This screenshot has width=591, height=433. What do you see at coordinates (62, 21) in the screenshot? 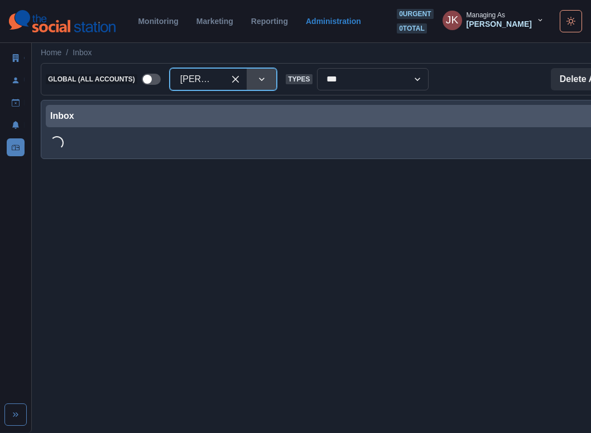
I see `img: logoTextSVG.62801f218bc96a9b266caa72a09eb111.svg` at bounding box center [62, 21].